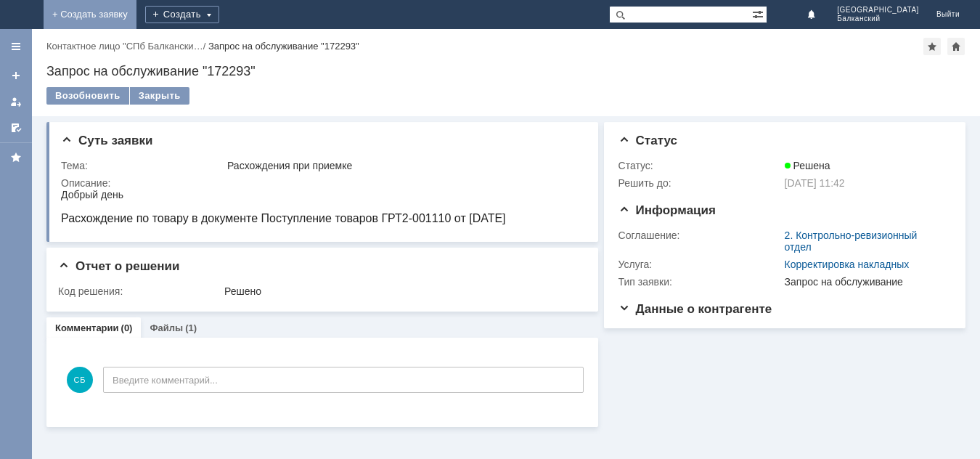  Describe the element at coordinates (847, 264) in the screenshot. I see `a: Корректировка накладных` at that location.